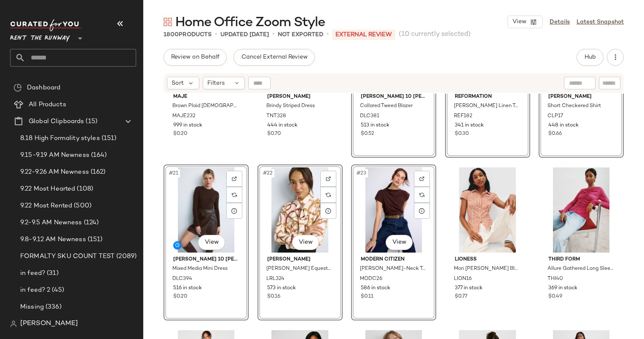 This screenshot has height=339, width=644. I want to click on span: $0.49, so click(555, 297).